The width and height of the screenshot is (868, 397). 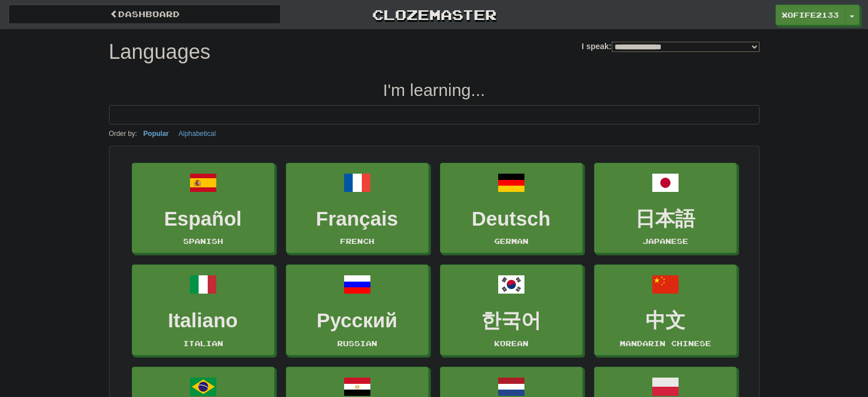 I want to click on h3: 日本語, so click(x=666, y=219).